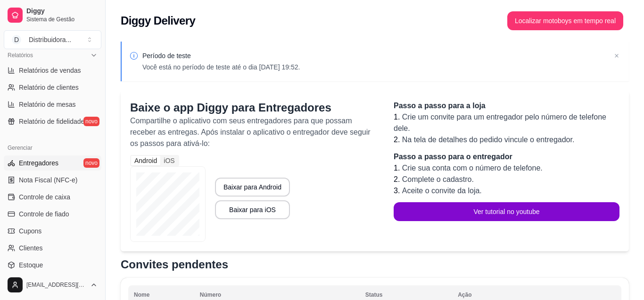 The height and width of the screenshot is (300, 644). Describe the element at coordinates (252, 108) in the screenshot. I see `p: Baixe o app Diggy para Entregadores` at that location.